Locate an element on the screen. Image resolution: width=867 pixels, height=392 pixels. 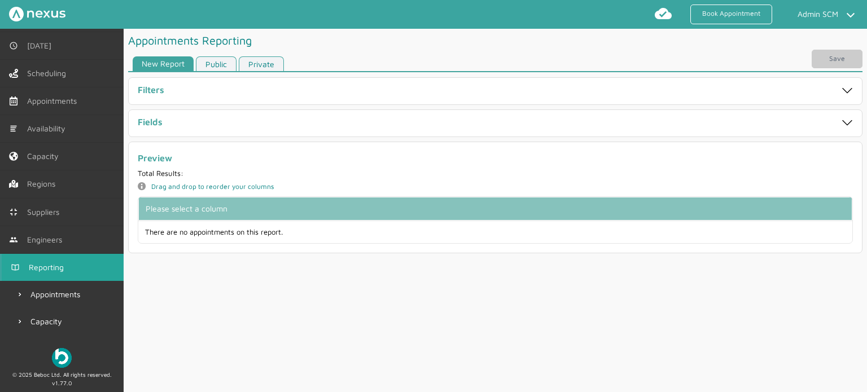
a: Book Appointment is located at coordinates (731, 14).